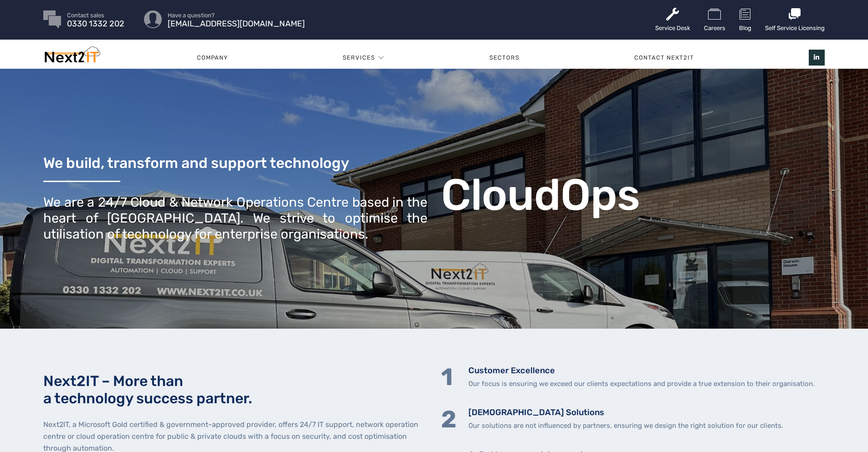 This screenshot has height=452, width=868. Describe the element at coordinates (95, 20) in the screenshot. I see `a: Contact sales 0330 1332 202` at that location.